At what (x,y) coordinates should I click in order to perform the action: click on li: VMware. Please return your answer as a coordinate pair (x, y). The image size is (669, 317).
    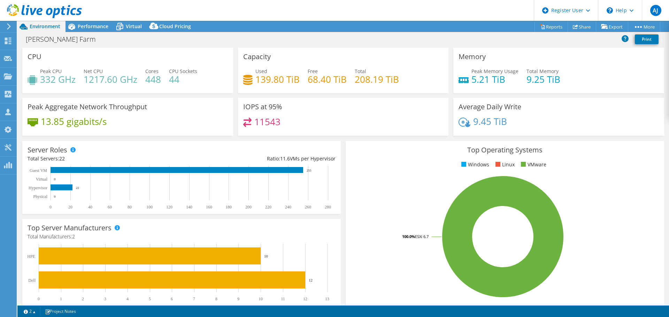
    Looking at the image, I should click on (533, 165).